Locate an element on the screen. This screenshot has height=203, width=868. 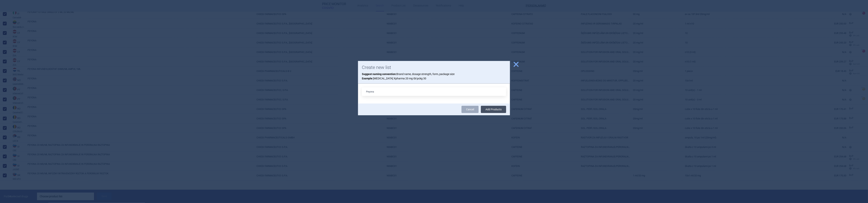
a: Cancel is located at coordinates (470, 109).